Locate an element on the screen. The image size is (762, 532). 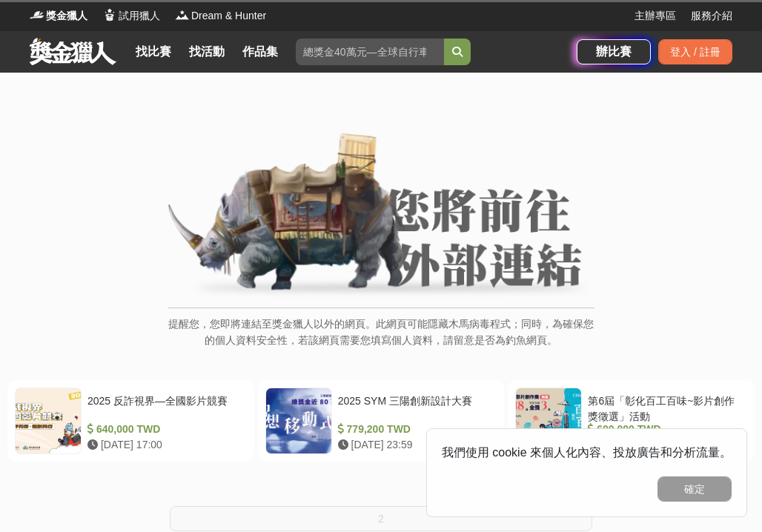
button: 確定 is located at coordinates (695, 489).